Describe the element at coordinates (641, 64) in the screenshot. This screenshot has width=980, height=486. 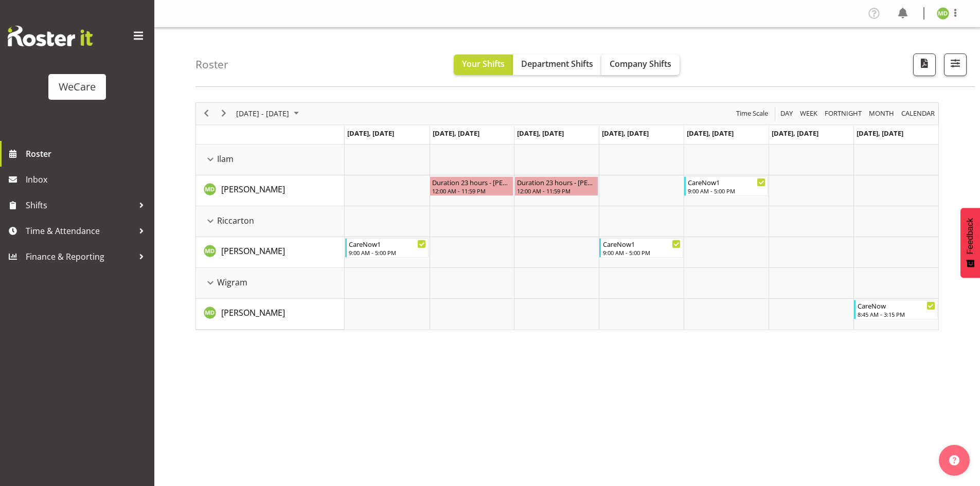
I see `span: Company Shifts` at that location.